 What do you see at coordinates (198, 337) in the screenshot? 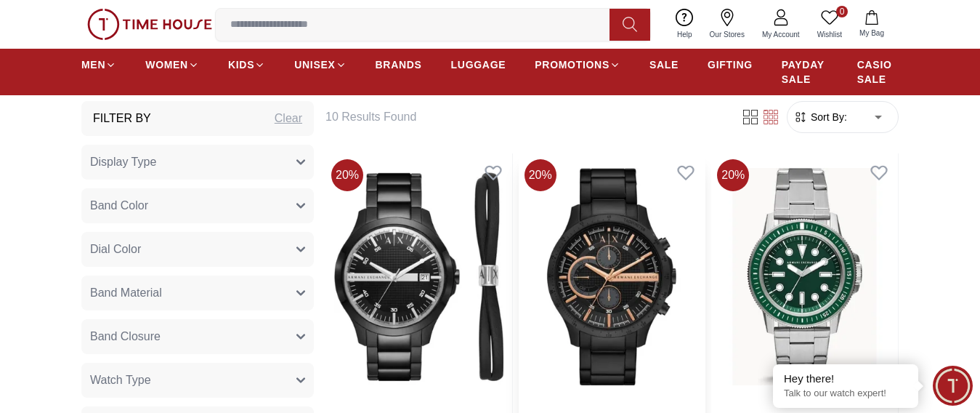
I see `button: Band Closure` at bounding box center [198, 337].